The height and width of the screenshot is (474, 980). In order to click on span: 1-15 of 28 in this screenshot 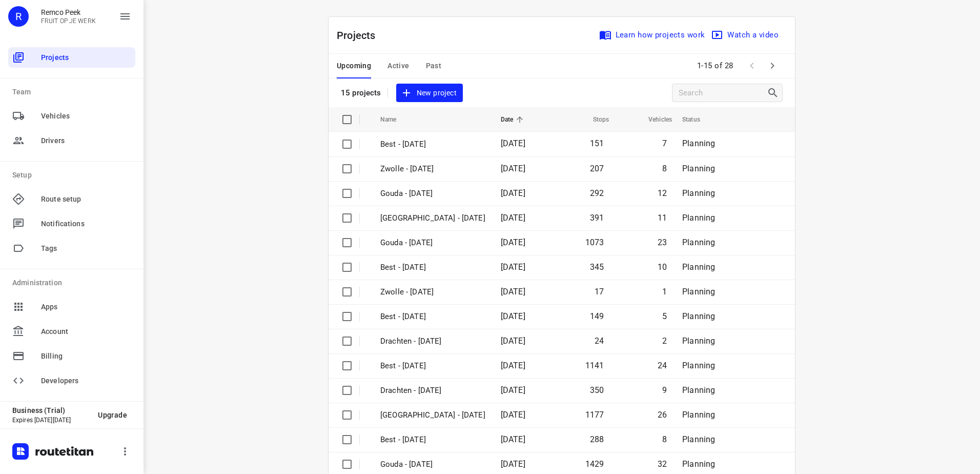, I will do `click(716, 65)`.